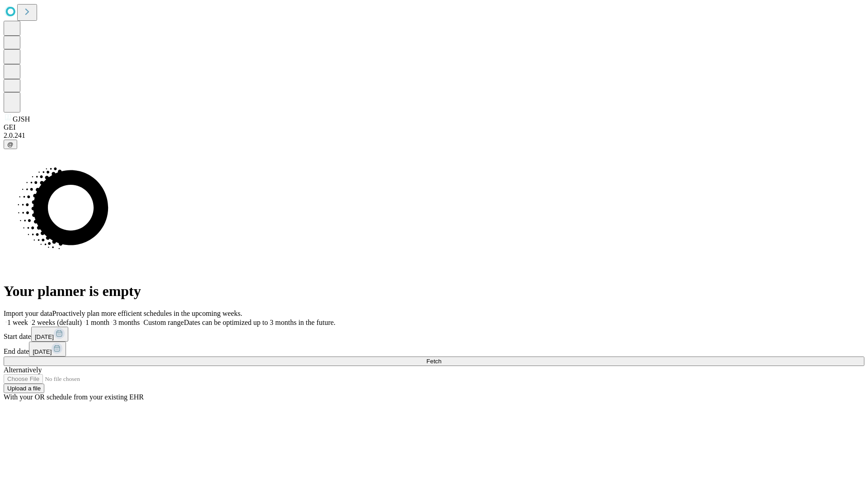 The height and width of the screenshot is (488, 868). What do you see at coordinates (434, 135) in the screenshot?
I see `div: 2.0.241` at bounding box center [434, 135].